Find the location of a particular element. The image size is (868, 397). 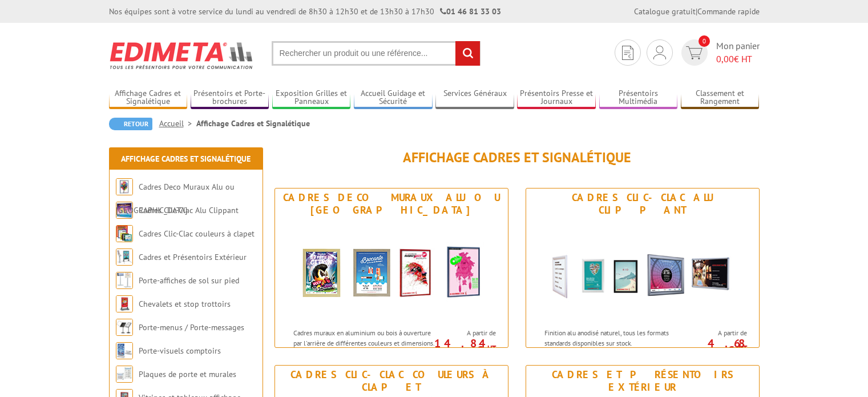

div: Cadres Clic-Clac Alu Clippant is located at coordinates (643, 204).